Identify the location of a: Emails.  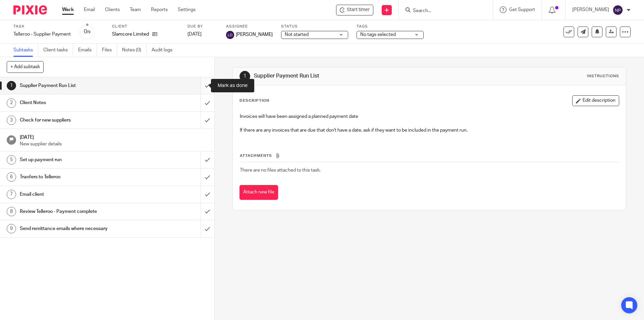
(87, 50).